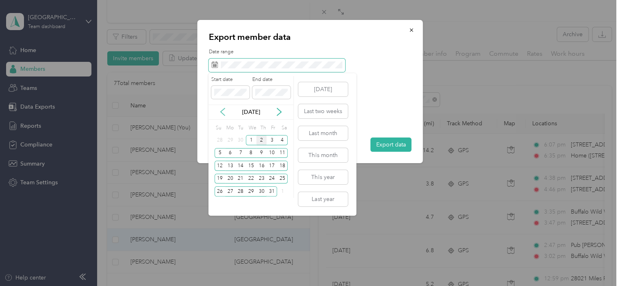 Image resolution: width=620 pixels, height=286 pixels. Describe the element at coordinates (284, 128) in the screenshot. I see `div: Sa` at that location.